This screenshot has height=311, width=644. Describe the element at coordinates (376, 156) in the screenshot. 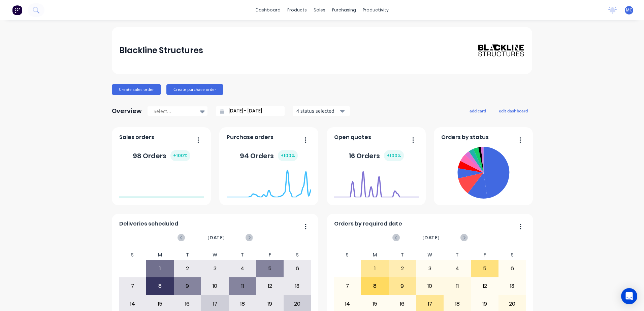

I see `div: 16 Orders` at that location.